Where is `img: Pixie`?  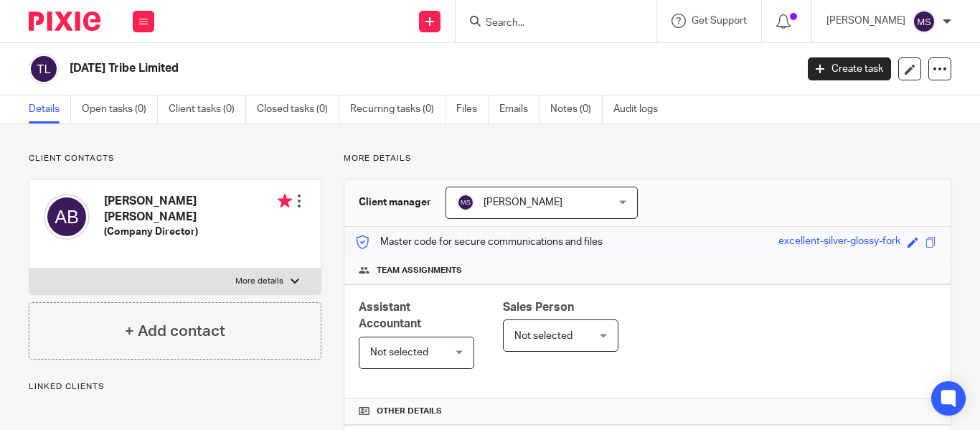 img: Pixie is located at coordinates (65, 21).